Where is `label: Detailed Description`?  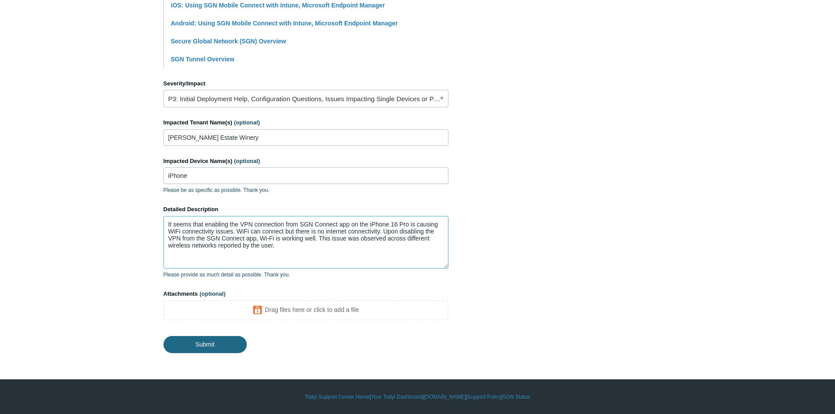 label: Detailed Description is located at coordinates (306, 209).